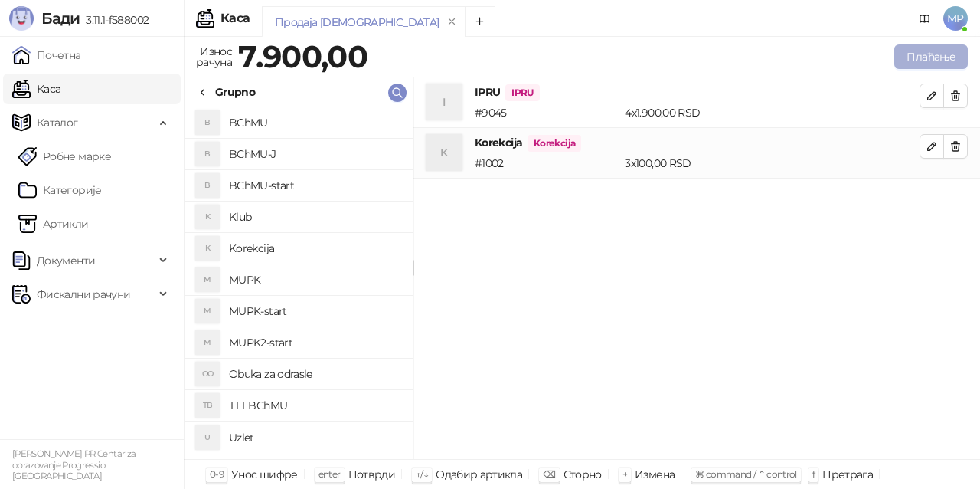 This screenshot has height=489, width=980. Describe the element at coordinates (329, 474) in the screenshot. I see `span: enter` at that location.